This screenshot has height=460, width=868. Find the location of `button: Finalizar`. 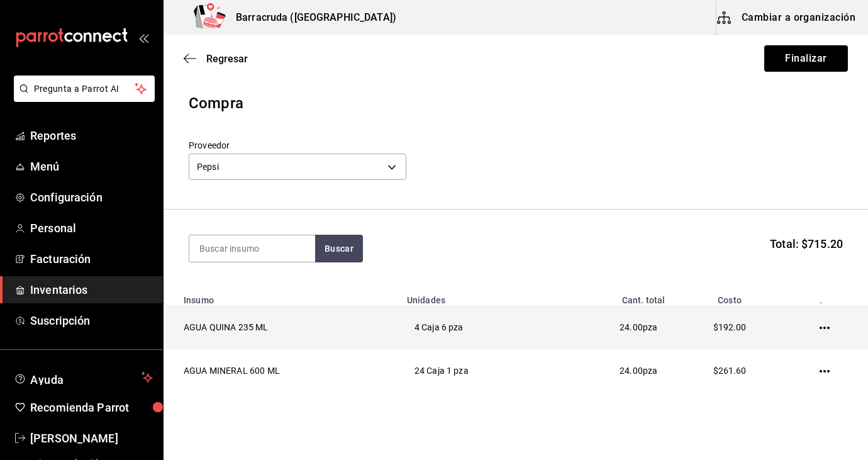

button: Finalizar is located at coordinates (805, 58).